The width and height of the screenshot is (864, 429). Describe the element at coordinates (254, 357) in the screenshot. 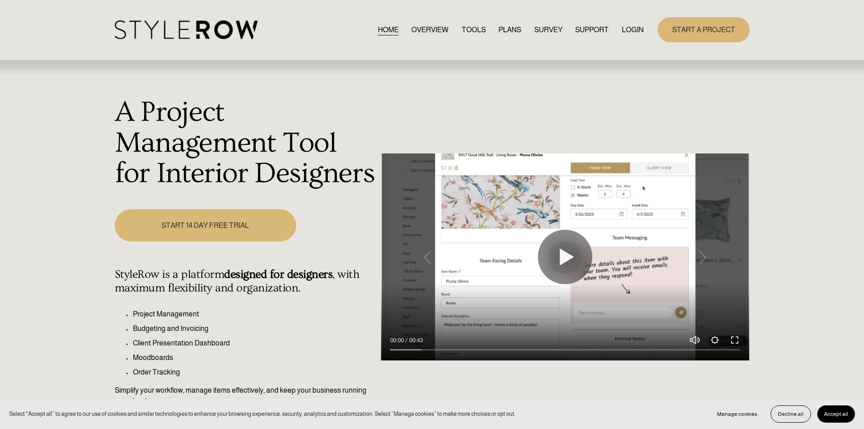

I see `p: Moodboards` at that location.